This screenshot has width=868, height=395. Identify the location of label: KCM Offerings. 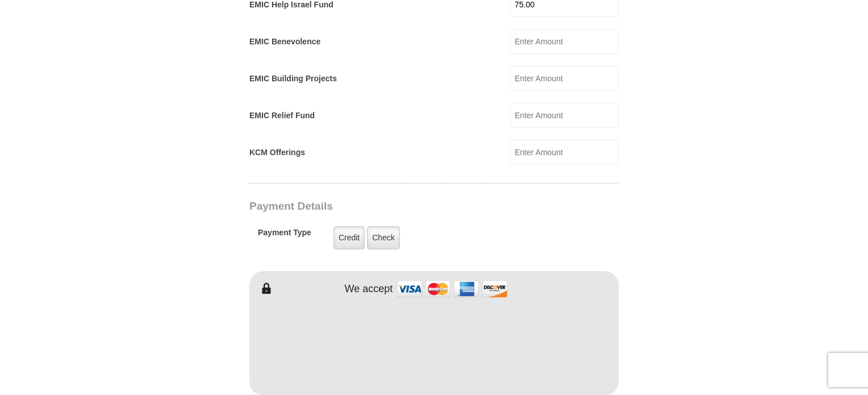
(277, 152).